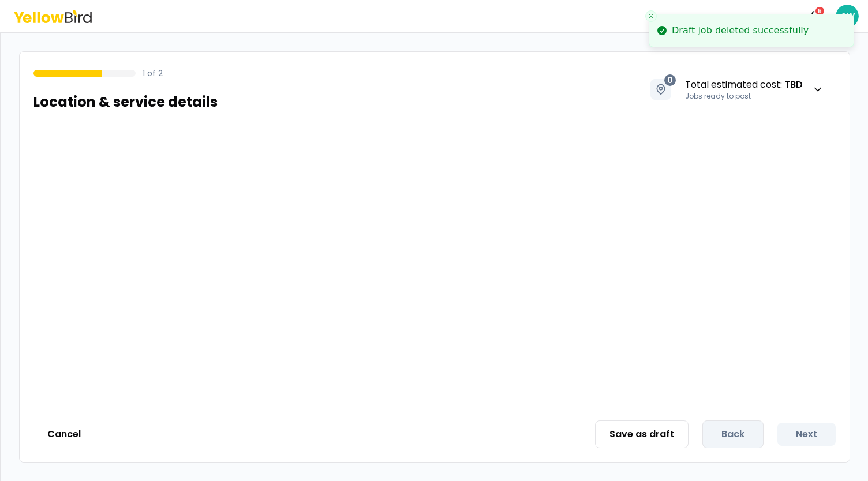 This screenshot has width=868, height=481. What do you see at coordinates (737, 89) in the screenshot?
I see `button: 0Total estimated cost: TBDJobs ready to post` at bounding box center [737, 89].